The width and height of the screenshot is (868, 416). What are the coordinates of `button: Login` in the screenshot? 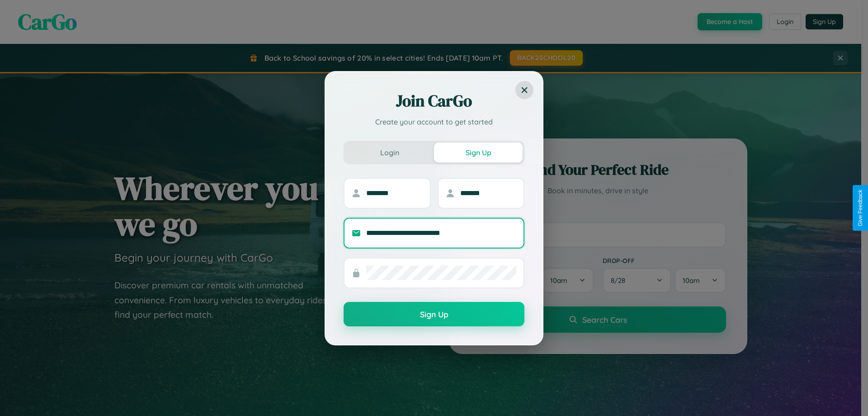 It's located at (390, 153).